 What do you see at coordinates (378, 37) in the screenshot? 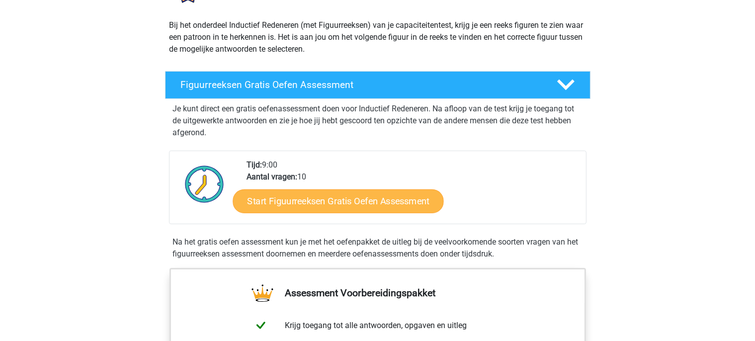
I see `p: Bij het onderdeel Inductief Redeneren (met Figuurreeksen) van je capaciteitentest, krijg je een r...` at bounding box center [378, 37].